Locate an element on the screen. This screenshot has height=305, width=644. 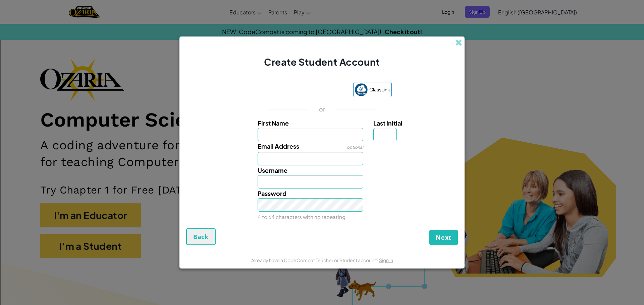
small: 4 to 64 characters with no repeating is located at coordinates (301, 216).